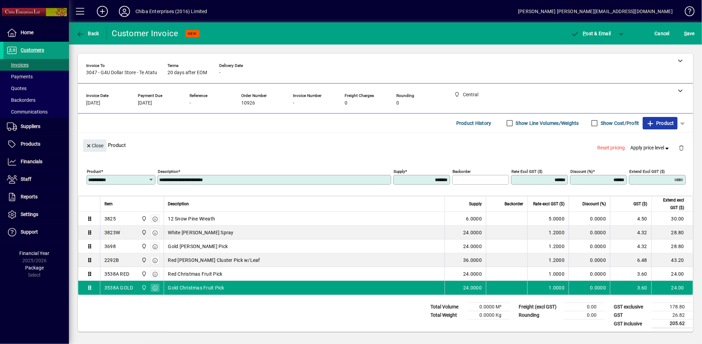  Describe the element at coordinates (547, 123) in the screenshot. I see `label: Show Line Volumes/Weights` at that location.